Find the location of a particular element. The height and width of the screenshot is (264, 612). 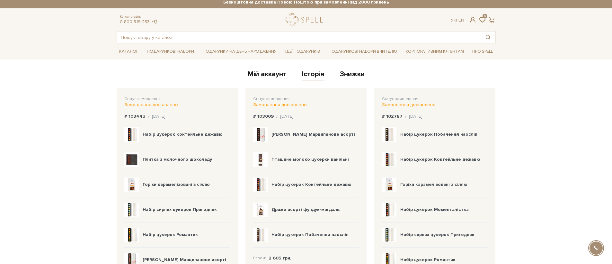

img: Плитка з молочного шоколаду is located at coordinates (131, 159).